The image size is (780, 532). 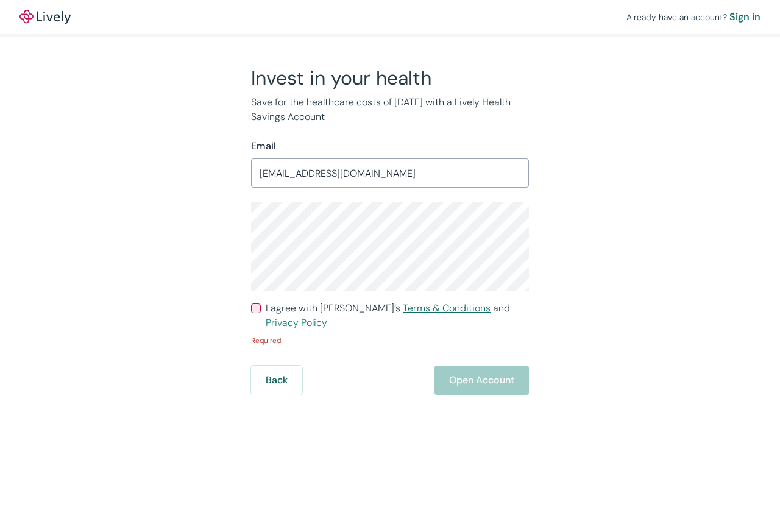 What do you see at coordinates (45, 17) in the screenshot?
I see `a: LivelyLively` at bounding box center [45, 17].